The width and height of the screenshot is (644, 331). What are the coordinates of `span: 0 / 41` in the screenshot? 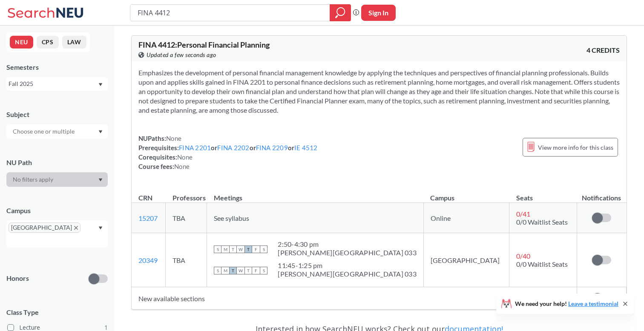 It's located at (523, 214).